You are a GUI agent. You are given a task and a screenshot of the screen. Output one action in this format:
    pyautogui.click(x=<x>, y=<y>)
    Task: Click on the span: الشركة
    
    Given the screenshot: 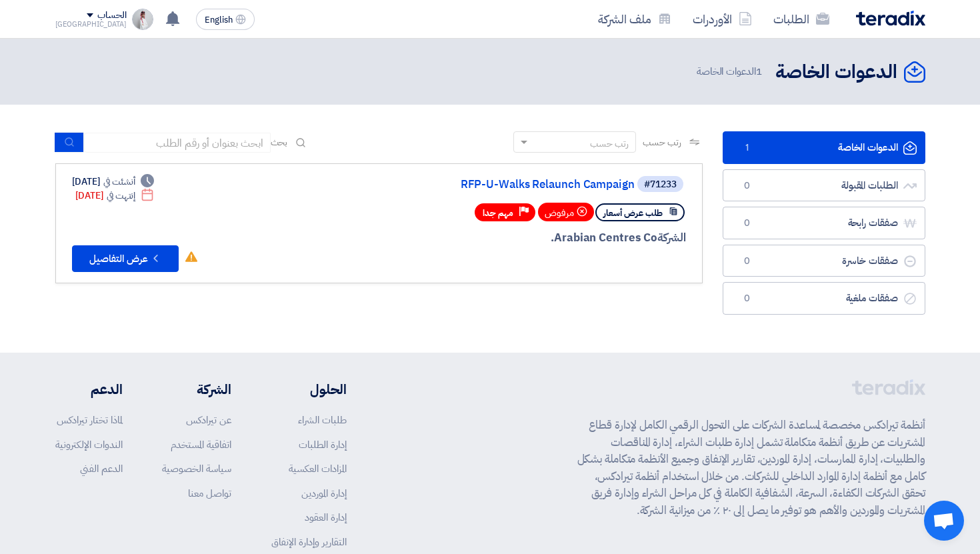 What is the action you would take?
    pyautogui.click(x=671, y=237)
    